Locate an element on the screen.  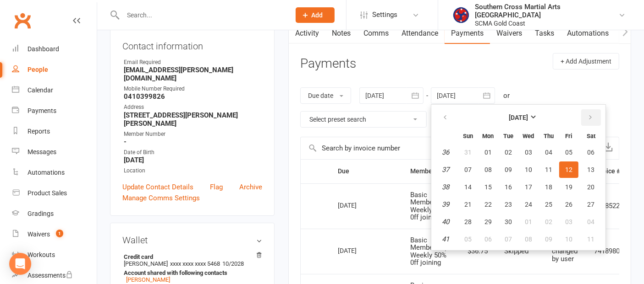
button: + Add Adjustment is located at coordinates (586, 62).